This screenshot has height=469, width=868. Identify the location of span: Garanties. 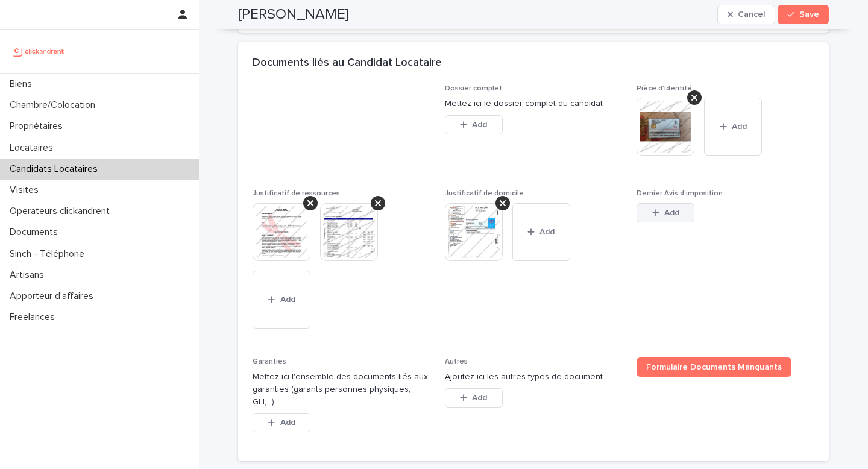
(270, 362).